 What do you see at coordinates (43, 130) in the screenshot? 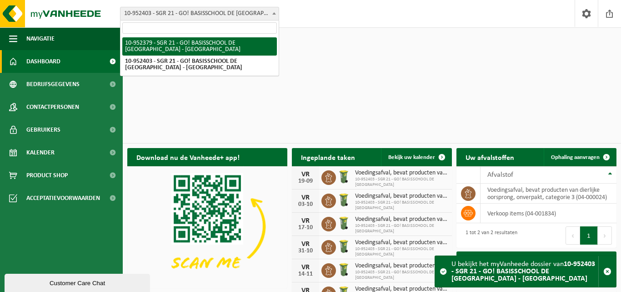
I see `span: Gebruikers` at bounding box center [43, 130].